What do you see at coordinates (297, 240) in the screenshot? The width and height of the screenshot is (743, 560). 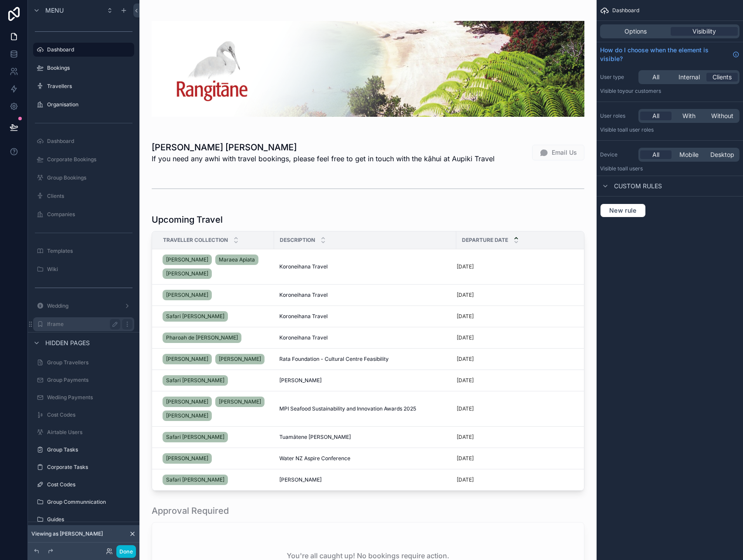 I see `span: Description` at bounding box center [297, 240].